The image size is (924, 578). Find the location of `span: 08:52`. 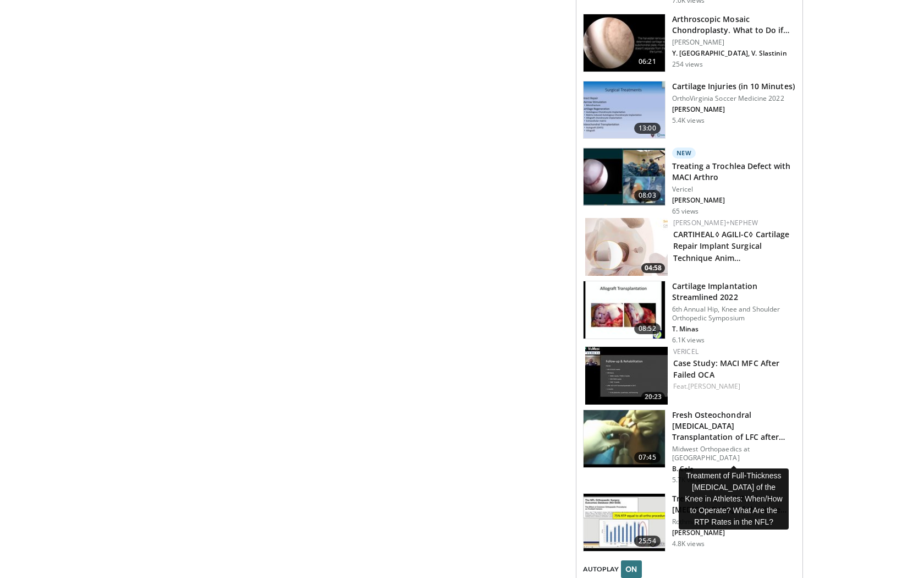

span: 08:52 is located at coordinates (648, 328).